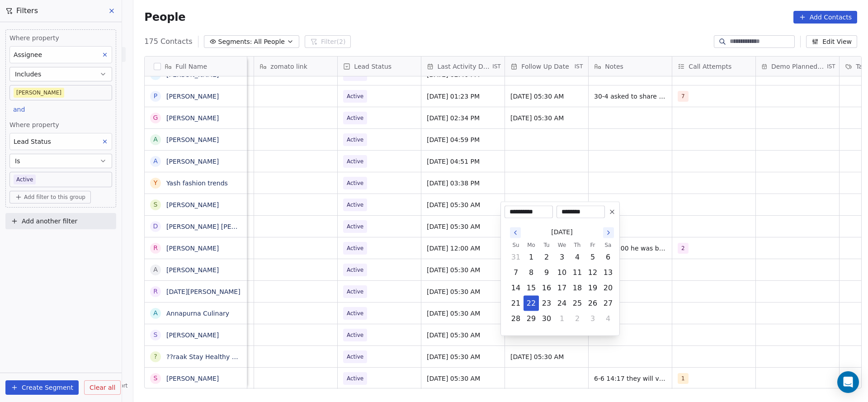  I want to click on button: Thursday, September 4th, 2025, so click(577, 258).